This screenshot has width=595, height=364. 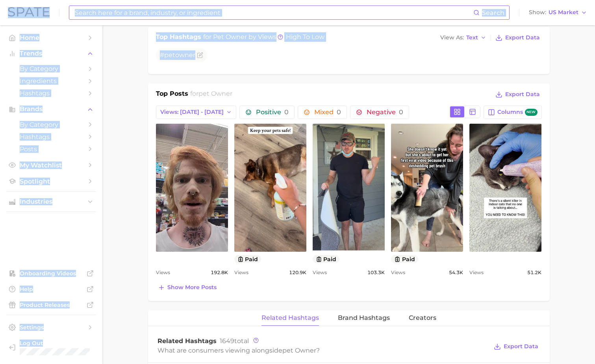 I want to click on span: new, so click(x=531, y=112).